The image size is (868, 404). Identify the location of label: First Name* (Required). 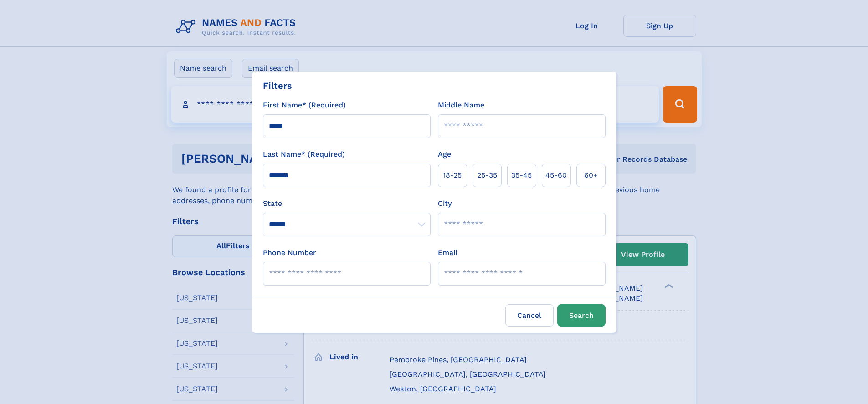
(304, 105).